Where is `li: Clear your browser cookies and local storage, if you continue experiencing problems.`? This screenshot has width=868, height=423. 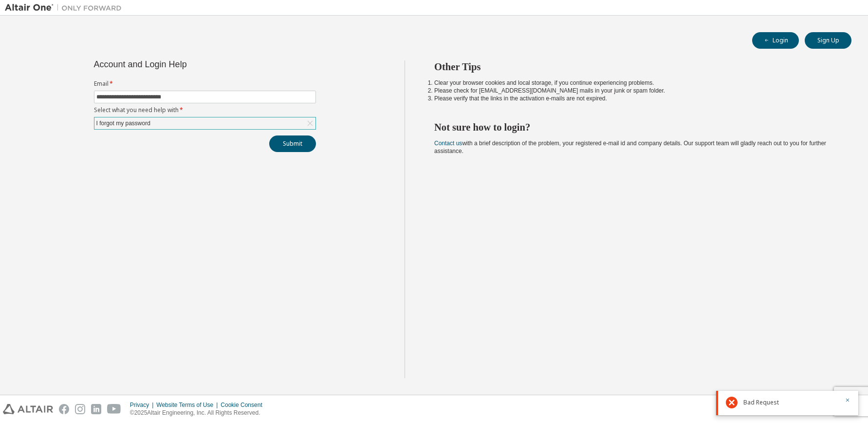 li: Clear your browser cookies and local storage, if you continue experiencing problems. is located at coordinates (634, 83).